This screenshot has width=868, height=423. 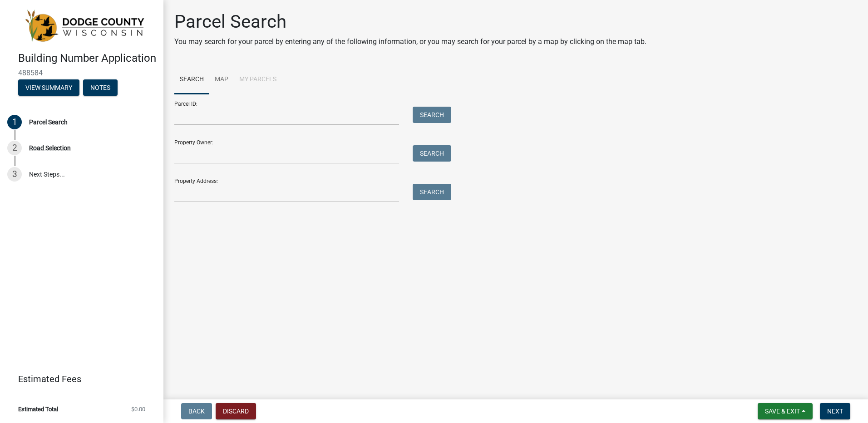 What do you see at coordinates (196, 411) in the screenshot?
I see `span: Back` at bounding box center [196, 411].